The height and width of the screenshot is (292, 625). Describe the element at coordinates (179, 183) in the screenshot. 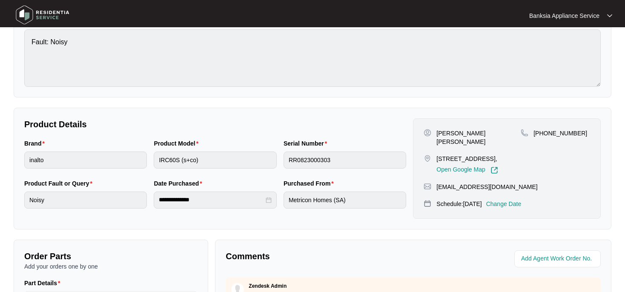

I see `label: Date Purchased` at that location.